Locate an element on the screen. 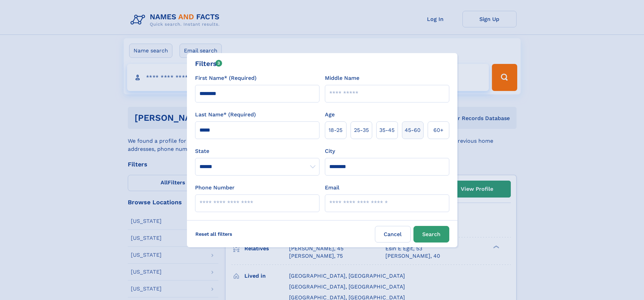 This screenshot has width=644, height=300. label: Phone Number is located at coordinates (215, 188).